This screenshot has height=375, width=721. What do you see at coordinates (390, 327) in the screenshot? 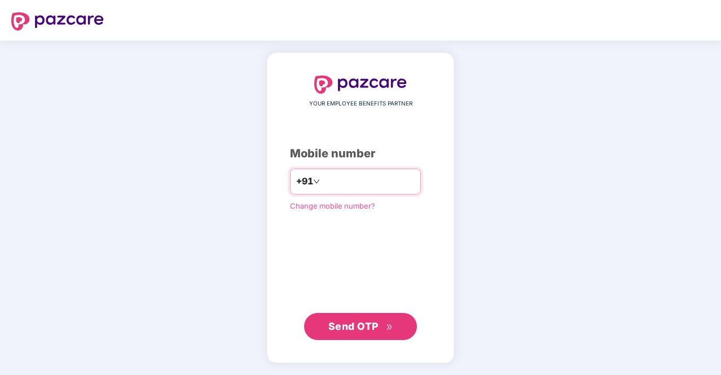
I see `span: double-right` at bounding box center [390, 327].